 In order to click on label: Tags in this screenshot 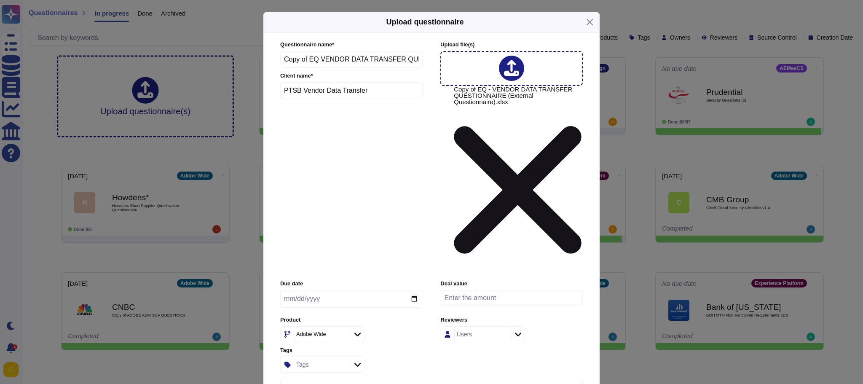, I will do `click(351, 350)`.